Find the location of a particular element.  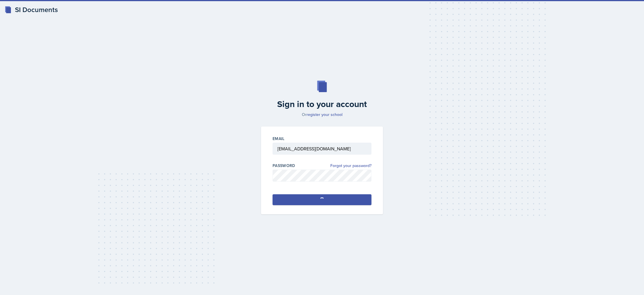

h2: Sign in to your account is located at coordinates (322, 104).